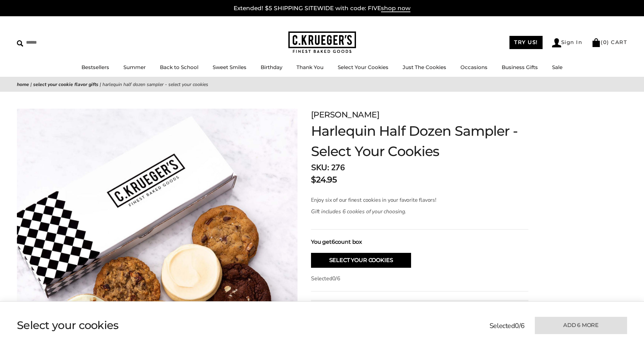 Image resolution: width=644 pixels, height=349 pixels. What do you see at coordinates (155, 84) in the screenshot?
I see `span: Harlequin Half Dozen Sampler - Select Your Cookies` at bounding box center [155, 84].